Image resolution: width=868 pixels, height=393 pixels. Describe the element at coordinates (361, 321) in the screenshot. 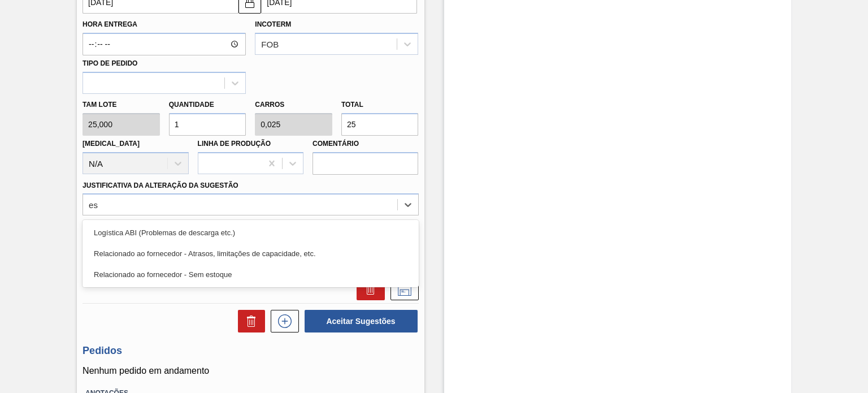

I see `button: Aceitar Sugestões` at that location.